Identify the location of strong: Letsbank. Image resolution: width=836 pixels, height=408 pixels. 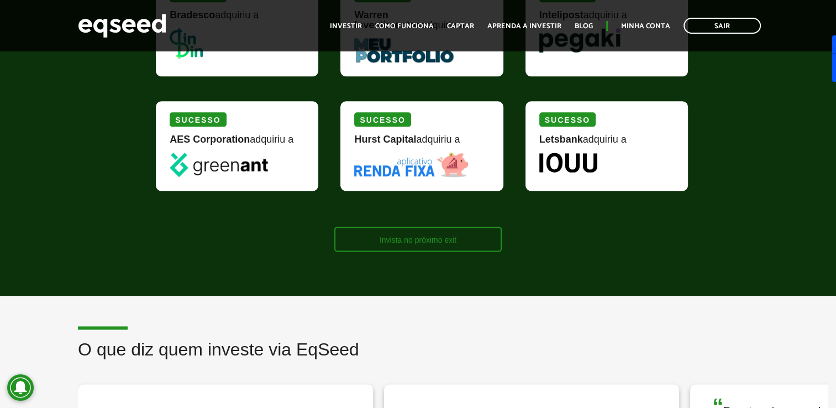
(561, 139).